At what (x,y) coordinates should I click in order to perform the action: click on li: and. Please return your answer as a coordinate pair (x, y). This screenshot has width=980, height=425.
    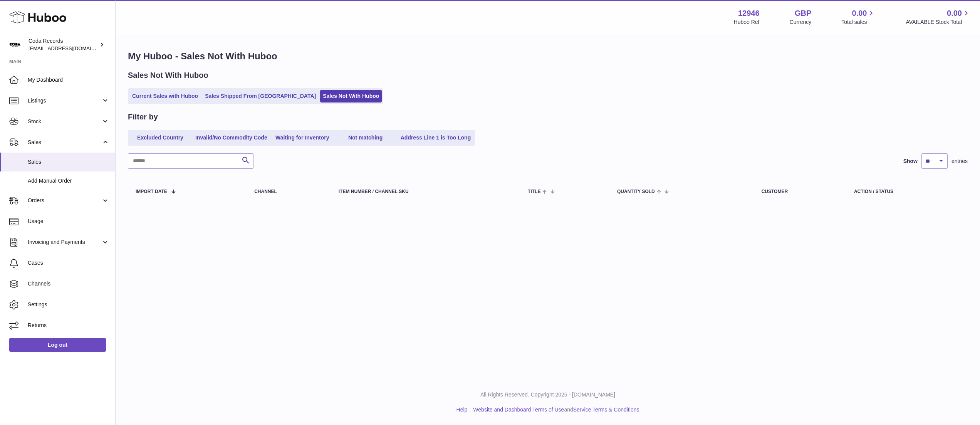
    Looking at the image, I should click on (555, 410).